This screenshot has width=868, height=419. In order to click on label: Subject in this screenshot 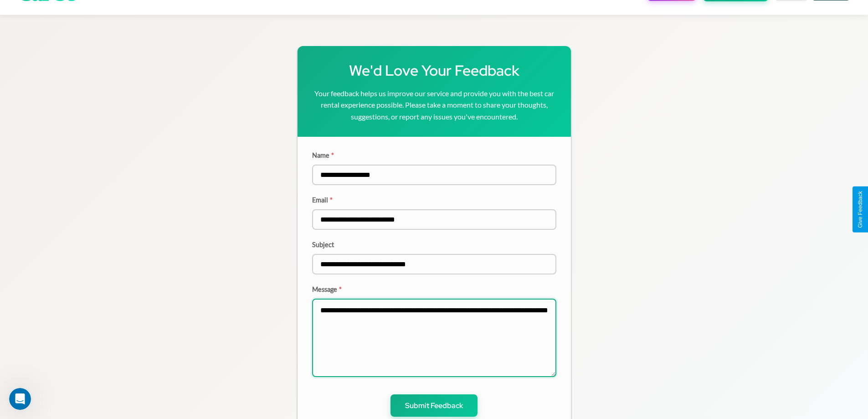, I will do `click(434, 244)`.